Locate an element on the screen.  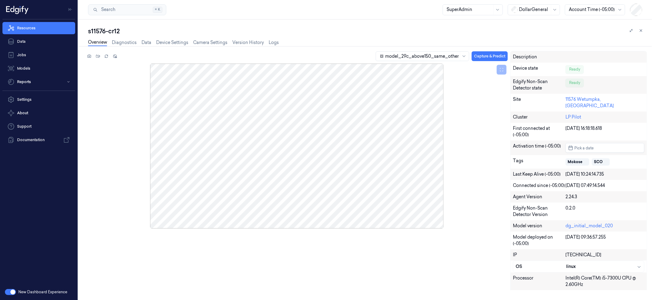
div: Processor is located at coordinates (539, 281).